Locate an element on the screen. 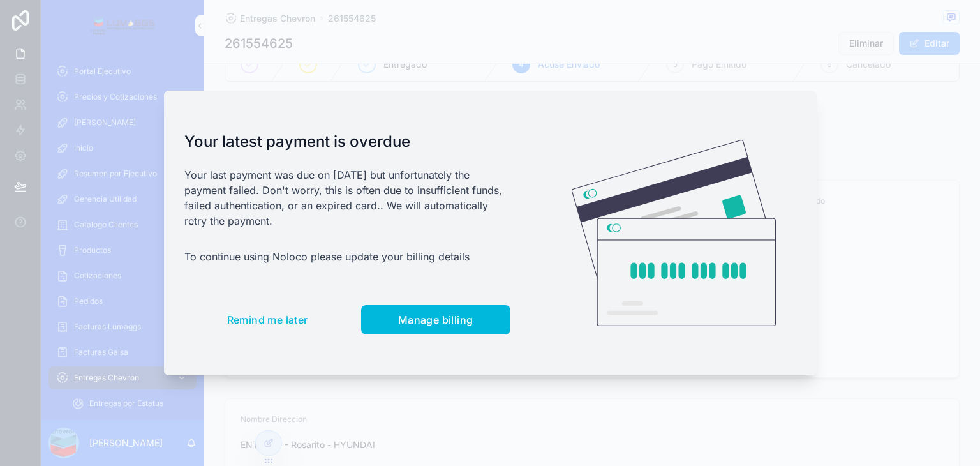  p: To continue using Noloco please update your billing details is located at coordinates (347, 257).